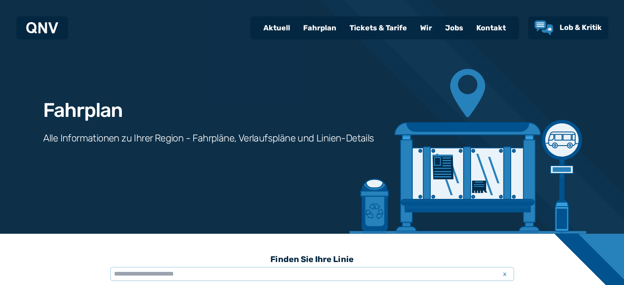  What do you see at coordinates (378, 28) in the screenshot?
I see `div: Tickets & Tarife` at bounding box center [378, 28].